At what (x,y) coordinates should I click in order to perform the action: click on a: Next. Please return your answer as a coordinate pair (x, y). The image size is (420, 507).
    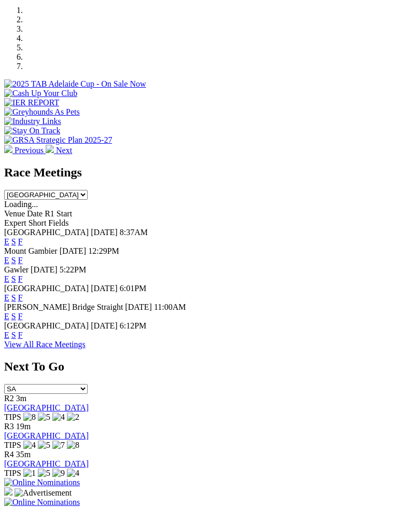
    Looking at the image, I should click on (59, 150).